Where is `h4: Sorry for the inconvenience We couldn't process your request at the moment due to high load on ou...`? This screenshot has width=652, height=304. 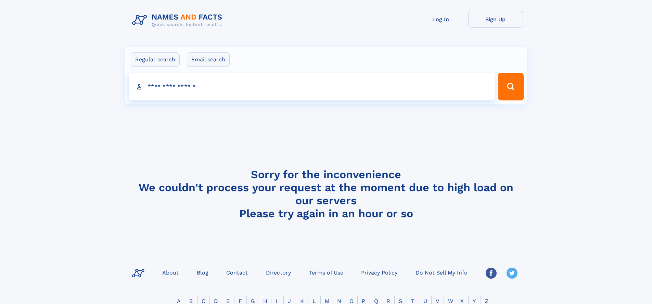 h4: Sorry for the inconvenience We couldn't process your request at the moment due to high load on ou... is located at coordinates (326, 194).